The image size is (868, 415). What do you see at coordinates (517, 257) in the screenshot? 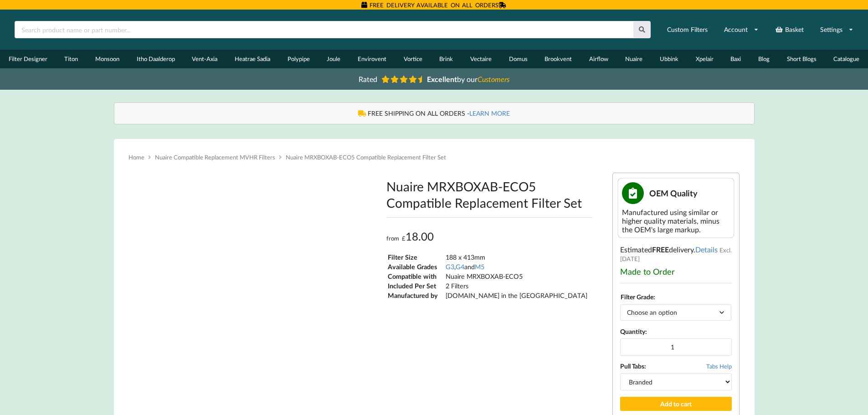
I see `td: 188 x 413mm` at bounding box center [517, 257].